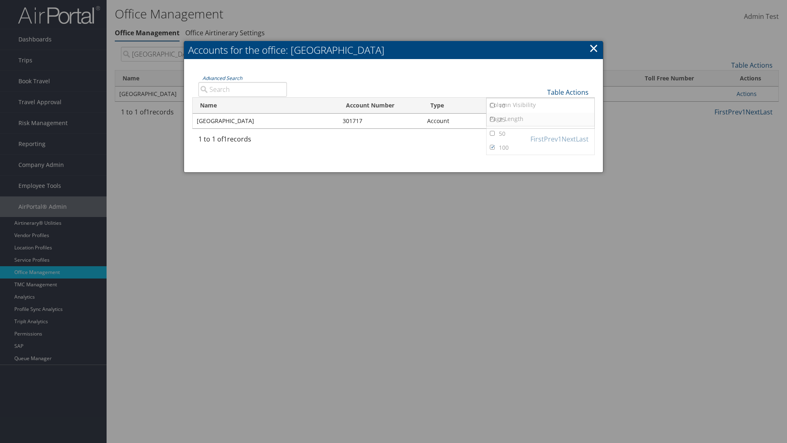 The width and height of the screenshot is (787, 443). I want to click on th: Type: activate to sort column ascending, so click(457, 105).